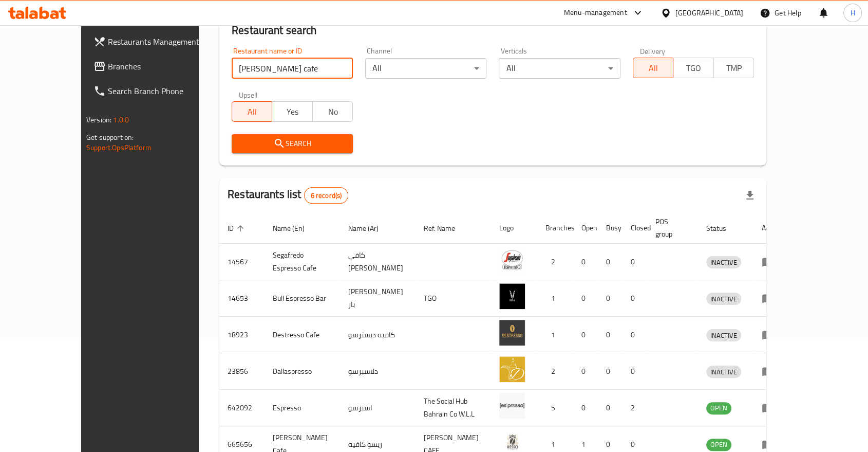 The width and height of the screenshot is (868, 452). Describe the element at coordinates (453, 298) in the screenshot. I see `td: TGO` at that location.